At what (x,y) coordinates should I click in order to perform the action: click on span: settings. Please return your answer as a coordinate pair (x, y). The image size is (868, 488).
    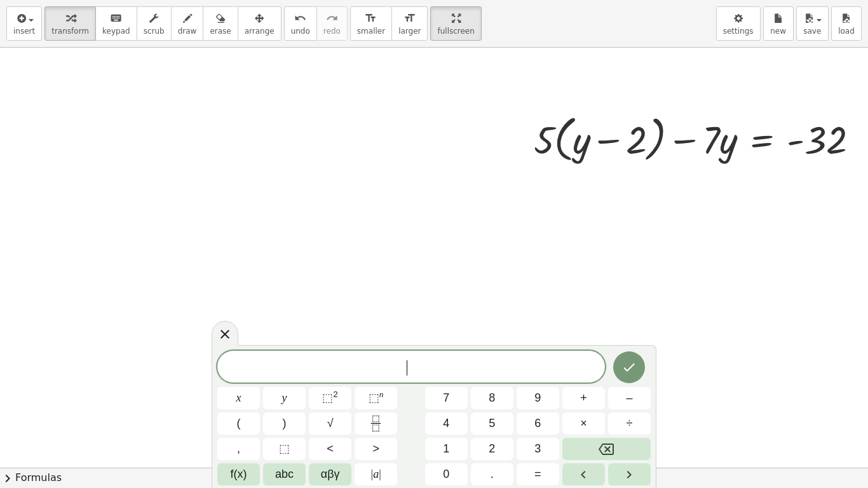
    Looking at the image, I should click on (739, 31).